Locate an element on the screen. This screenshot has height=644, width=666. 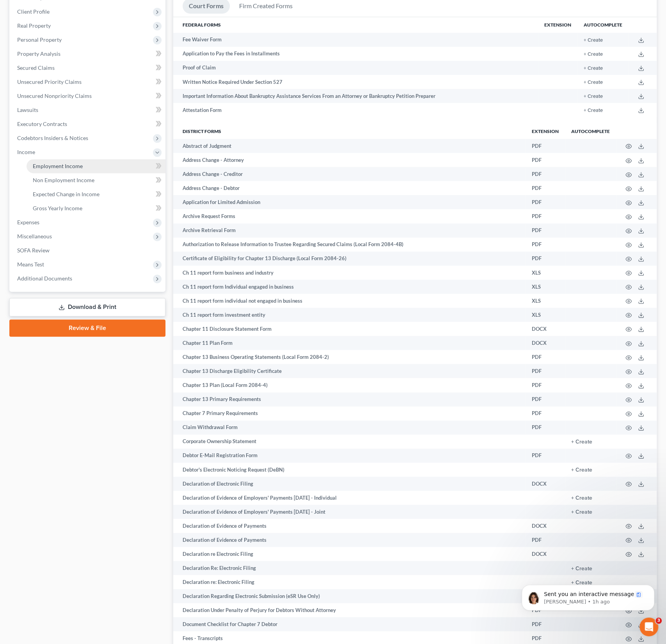
td: Debtor's Electronic Noticing Request (DeBN) is located at coordinates (349, 470).